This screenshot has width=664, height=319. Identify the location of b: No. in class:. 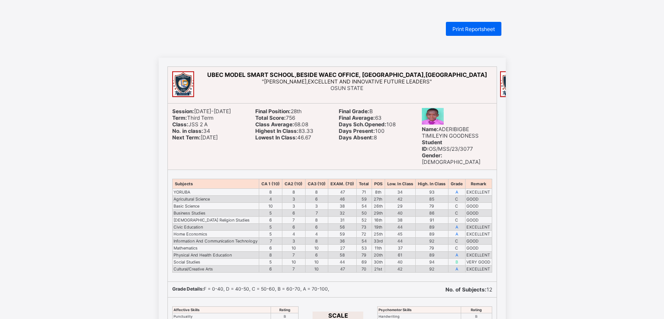
(188, 131).